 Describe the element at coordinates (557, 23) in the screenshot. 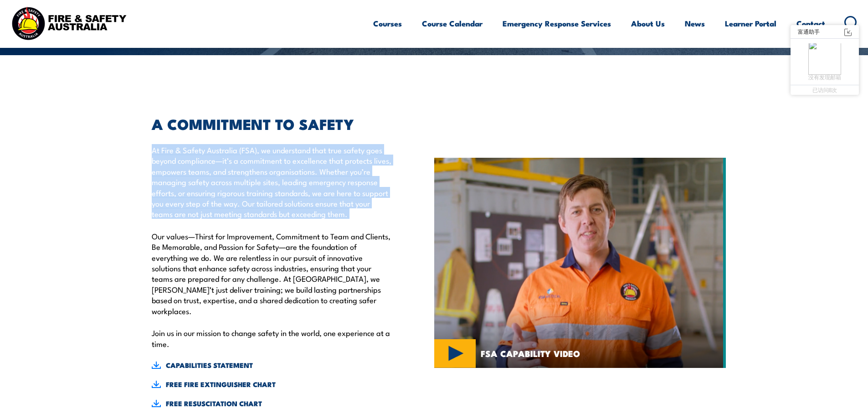

I see `a: Emergency Response Services` at that location.